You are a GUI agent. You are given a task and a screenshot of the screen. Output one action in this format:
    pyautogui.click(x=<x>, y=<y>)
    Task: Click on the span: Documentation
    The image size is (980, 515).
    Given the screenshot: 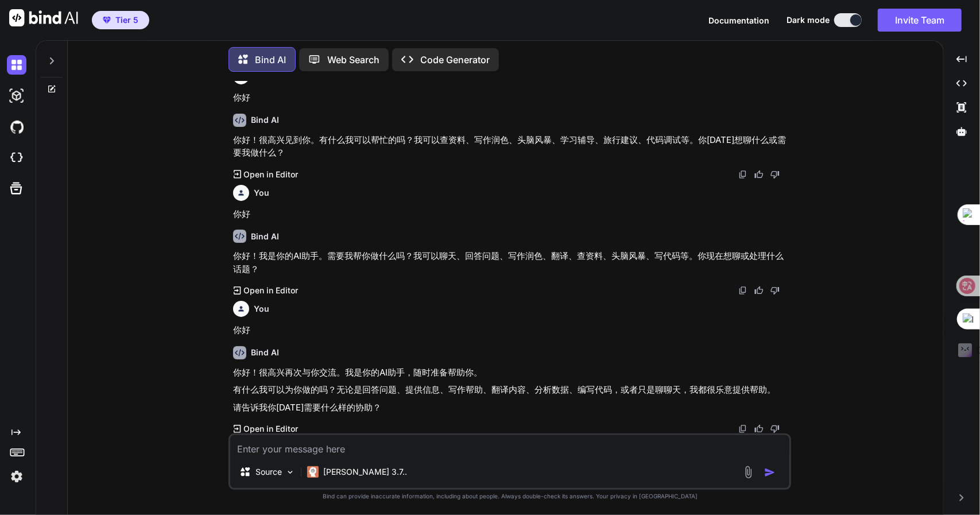 What is the action you would take?
    pyautogui.click(x=738, y=20)
    